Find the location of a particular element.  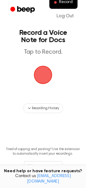

span: Contact us is located at coordinates (43, 179).